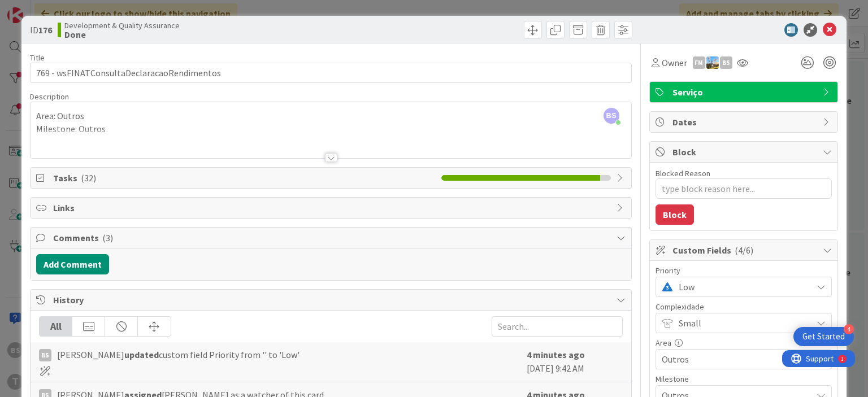 The height and width of the screenshot is (397, 868). I want to click on b: 4 minutes ago, so click(555, 355).